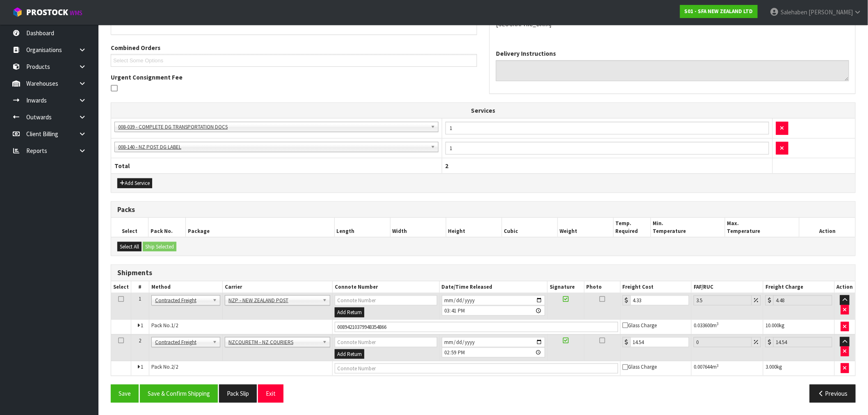  Describe the element at coordinates (703, 366) in the screenshot. I see `span: 0.007644` at that location.